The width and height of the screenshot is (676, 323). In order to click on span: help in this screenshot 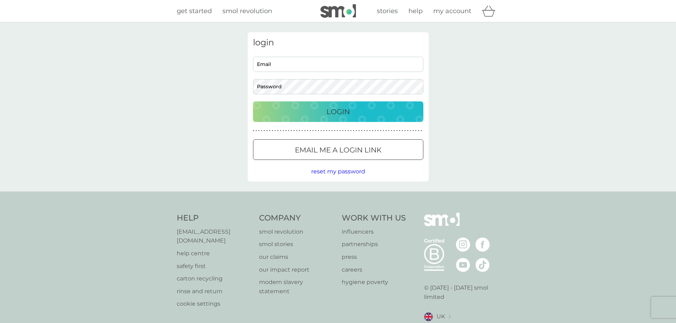, I will do `click(415, 11)`.